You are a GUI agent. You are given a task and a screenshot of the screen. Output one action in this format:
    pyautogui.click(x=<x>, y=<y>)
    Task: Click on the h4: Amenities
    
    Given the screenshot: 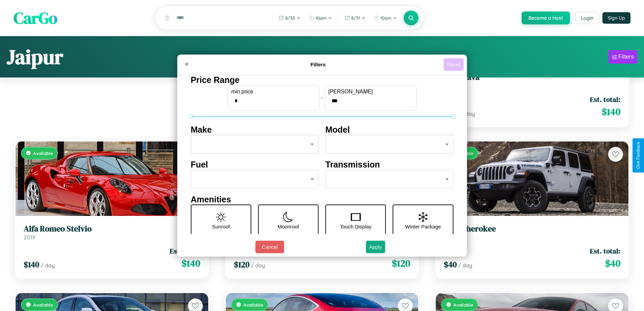 What is the action you would take?
    pyautogui.click(x=322, y=199)
    